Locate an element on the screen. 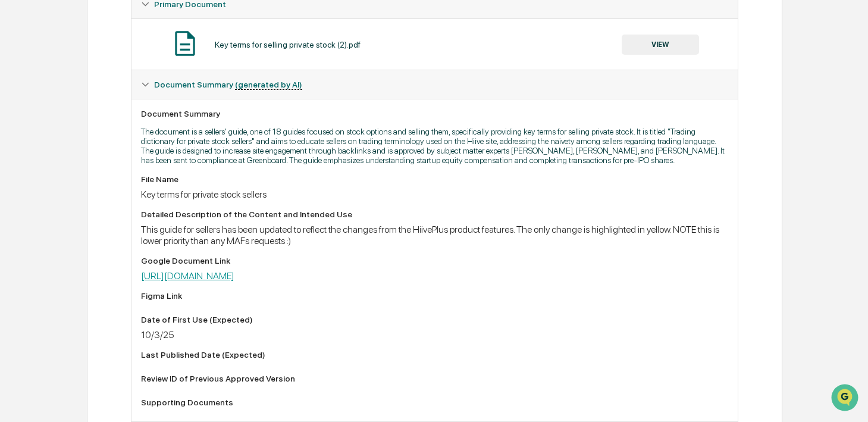 The width and height of the screenshot is (868, 422). a: 🔎Data Lookup is located at coordinates (43, 178).